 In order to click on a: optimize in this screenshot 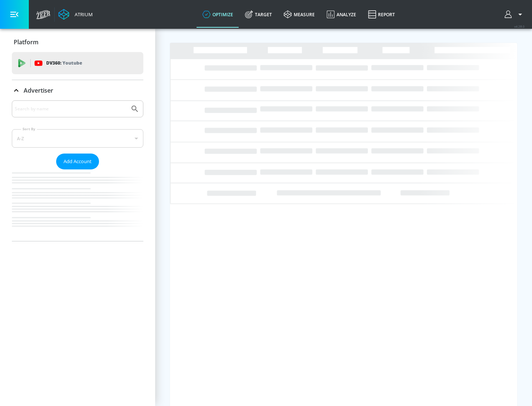, I will do `click(218, 14)`.